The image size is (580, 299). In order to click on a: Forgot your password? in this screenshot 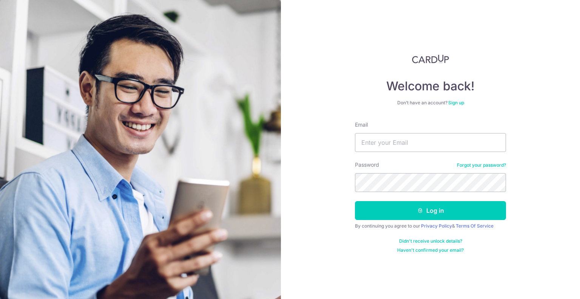, I will do `click(482, 165)`.